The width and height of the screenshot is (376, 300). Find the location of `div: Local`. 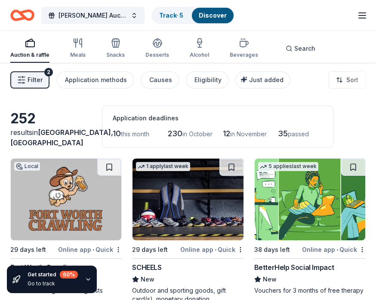

div: Local is located at coordinates (27, 166).